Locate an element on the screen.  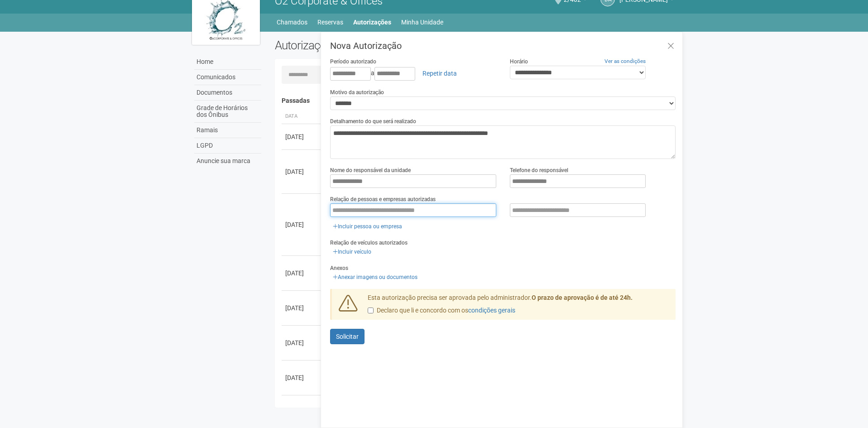
div: a is located at coordinates (413, 74).